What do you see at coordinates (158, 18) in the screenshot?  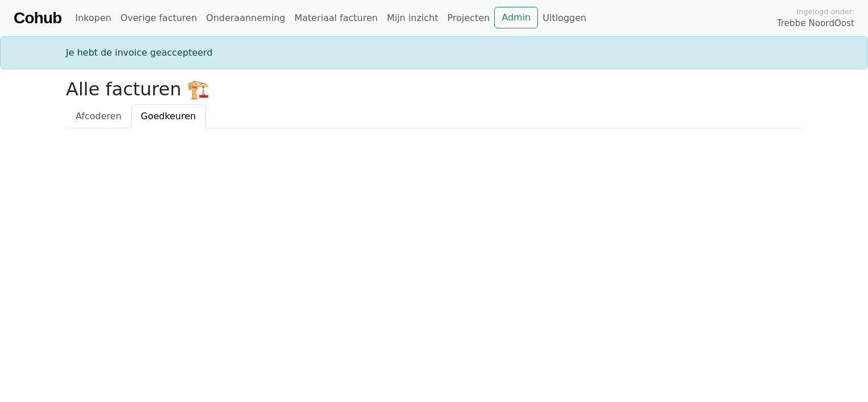 I see `a: Overige facturen` at bounding box center [158, 18].